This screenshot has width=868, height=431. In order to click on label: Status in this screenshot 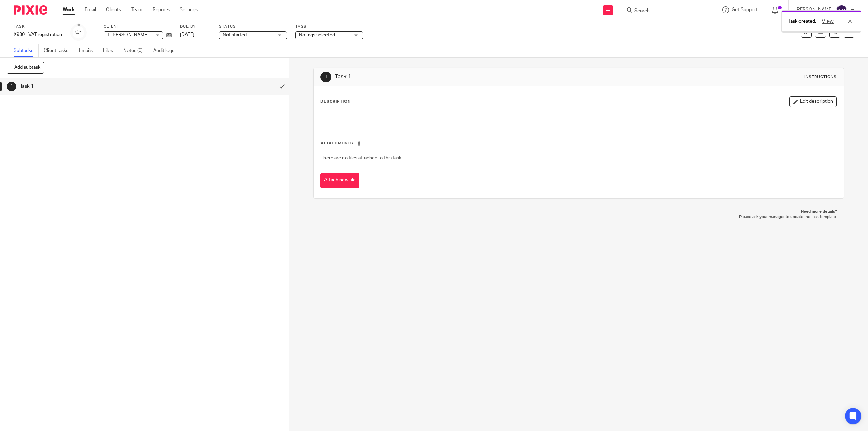, I will do `click(253, 27)`.